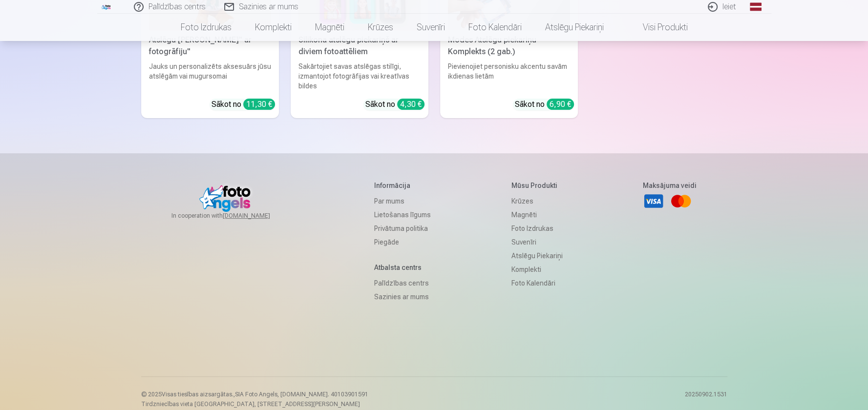  I want to click on h5: Informācija, so click(403, 186).